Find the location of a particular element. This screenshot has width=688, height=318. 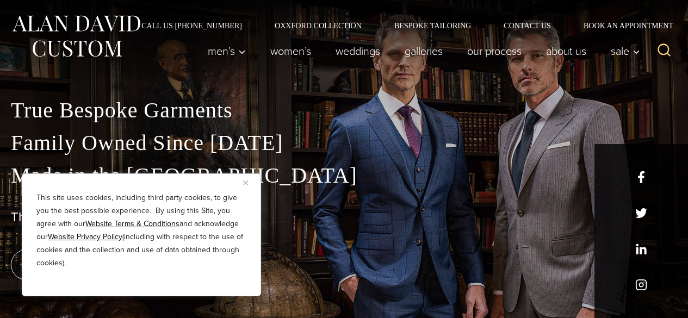

a: Bespoke Tailoring is located at coordinates (432, 26).